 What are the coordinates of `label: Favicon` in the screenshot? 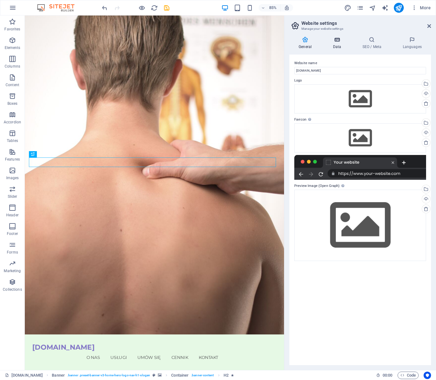 It's located at (360, 120).